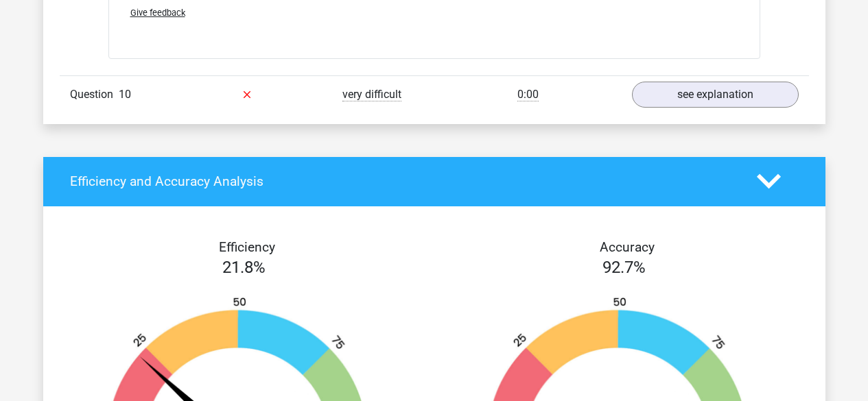 The width and height of the screenshot is (868, 401). What do you see at coordinates (403, 181) in the screenshot?
I see `h4: Efficiency and Accuracy Analysis` at bounding box center [403, 181].